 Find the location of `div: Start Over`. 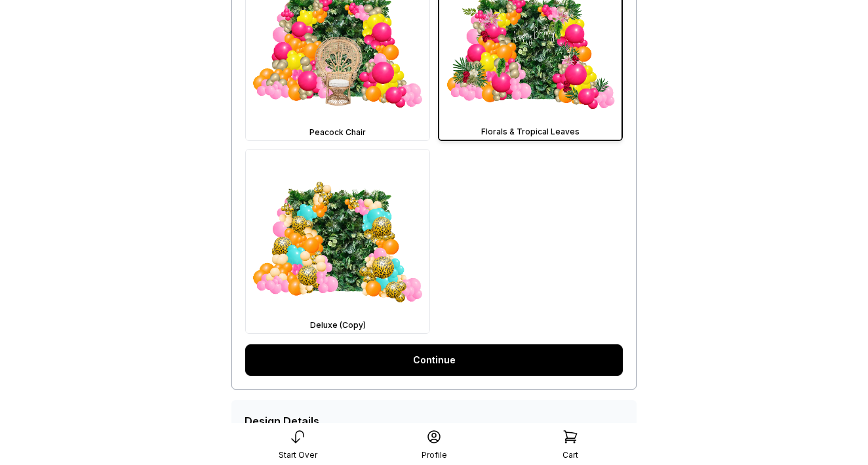

div: Start Over is located at coordinates (298, 455).